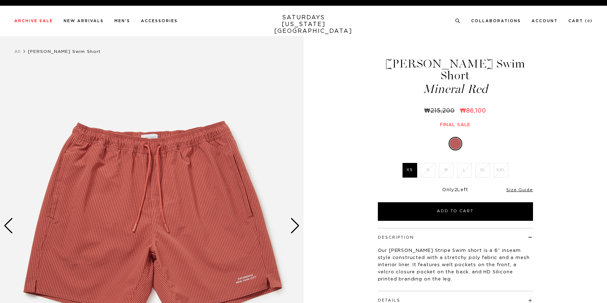 This screenshot has height=303, width=607. What do you see at coordinates (8, 226) in the screenshot?
I see `div: Previous slide` at bounding box center [8, 226].